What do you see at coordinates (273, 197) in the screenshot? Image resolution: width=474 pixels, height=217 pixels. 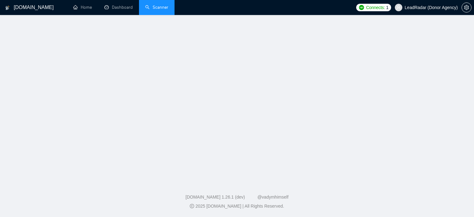 I see `a: @vadymhimself` at bounding box center [273, 197].